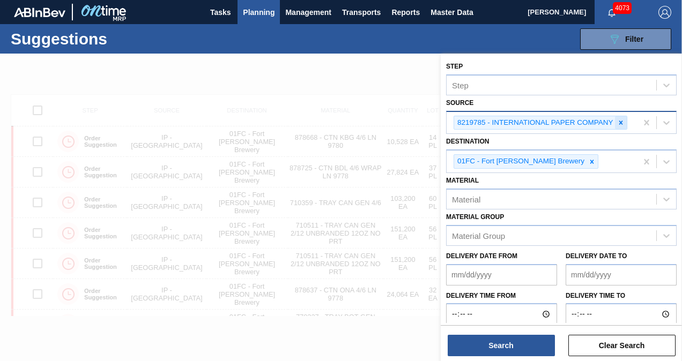  Describe the element at coordinates (596, 256) in the screenshot. I see `label: Delivery Date to` at that location.